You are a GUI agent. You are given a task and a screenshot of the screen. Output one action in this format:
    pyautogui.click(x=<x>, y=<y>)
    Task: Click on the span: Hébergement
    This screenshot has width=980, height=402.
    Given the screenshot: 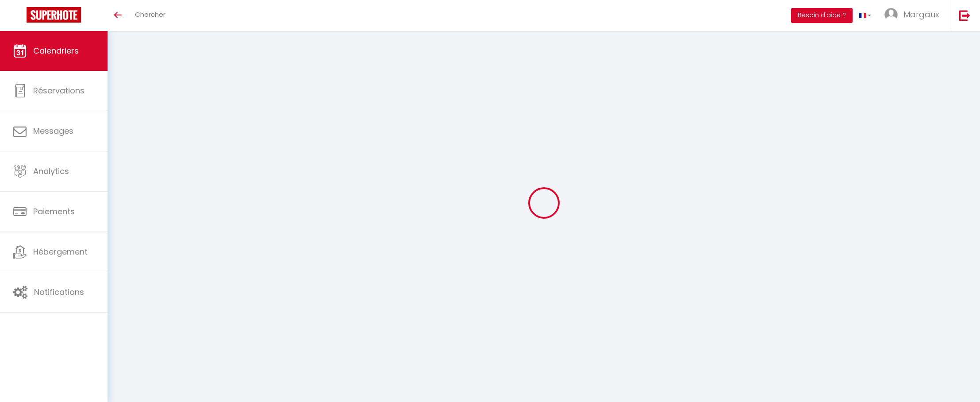 What is the action you would take?
    pyautogui.click(x=60, y=251)
    